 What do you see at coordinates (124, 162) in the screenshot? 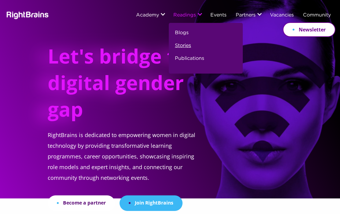
I see `p: RightBrains is dedicated to empowering women in digital technology by providing transformative le...` at bounding box center [124, 162].